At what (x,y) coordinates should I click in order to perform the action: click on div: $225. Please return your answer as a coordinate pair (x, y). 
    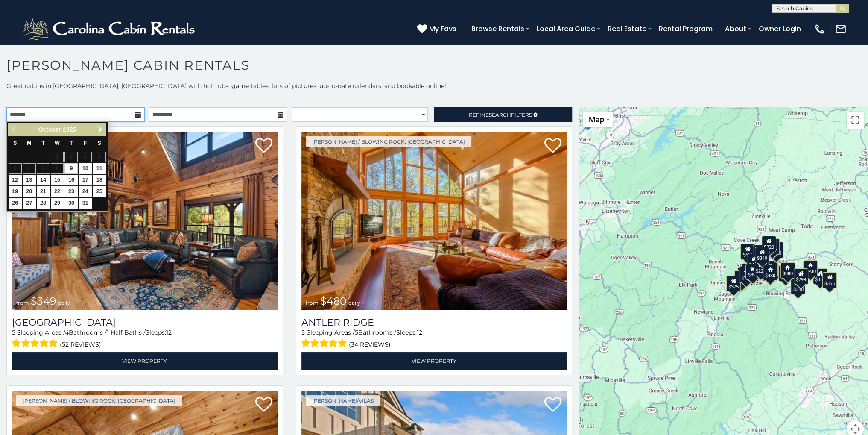
    Looking at the image, I should click on (761, 268).